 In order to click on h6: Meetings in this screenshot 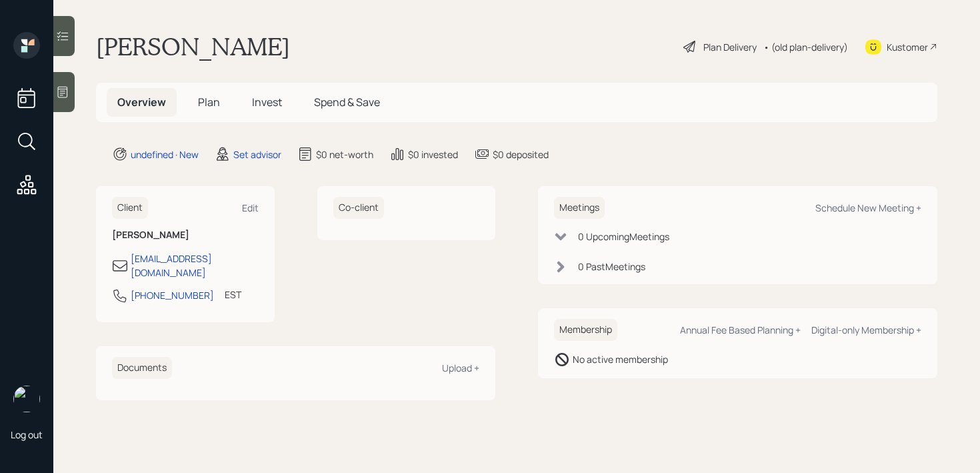, I will do `click(580, 207)`.